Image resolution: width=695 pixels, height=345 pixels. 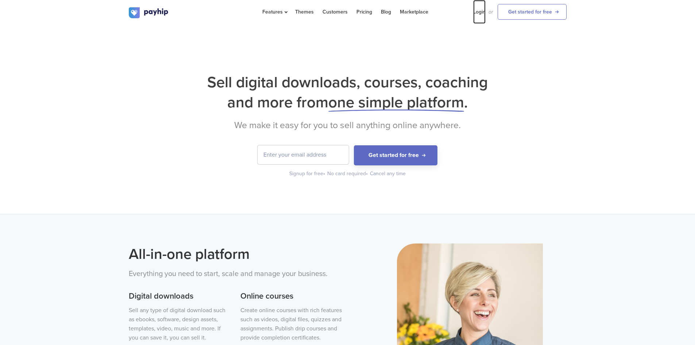 I want to click on h1: Sell digital downloads, courses, coaching and more from, so click(x=347, y=92).